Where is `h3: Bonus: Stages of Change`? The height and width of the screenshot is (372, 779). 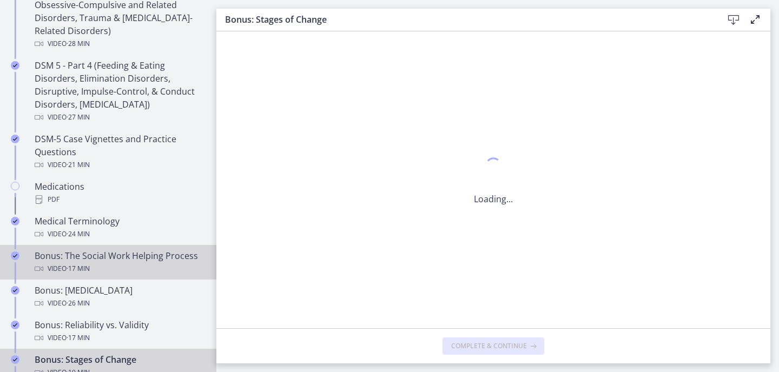
h3: Bonus: Stages of Change is located at coordinates (466, 19).